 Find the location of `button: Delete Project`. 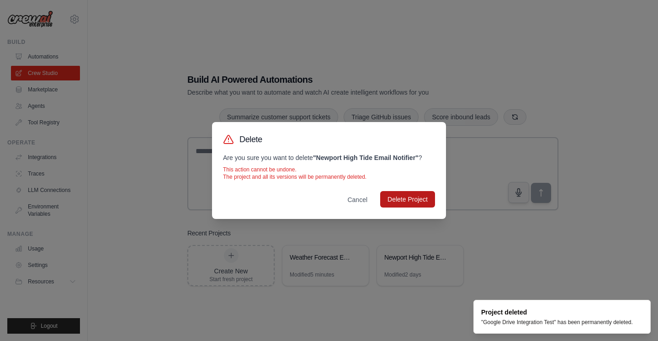

button: Delete Project is located at coordinates (408, 199).